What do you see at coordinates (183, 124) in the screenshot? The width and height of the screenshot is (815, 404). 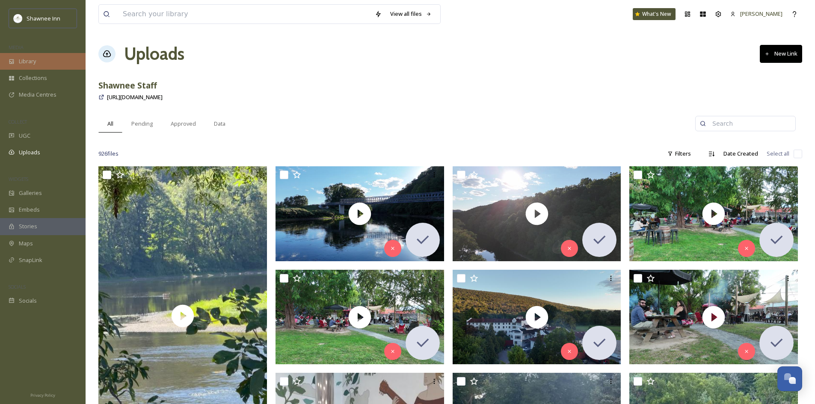 I see `span: Approved` at bounding box center [183, 124].